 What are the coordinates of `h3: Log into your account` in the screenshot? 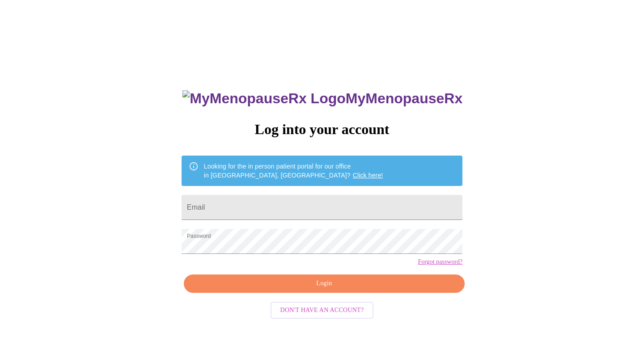 It's located at (322, 129).